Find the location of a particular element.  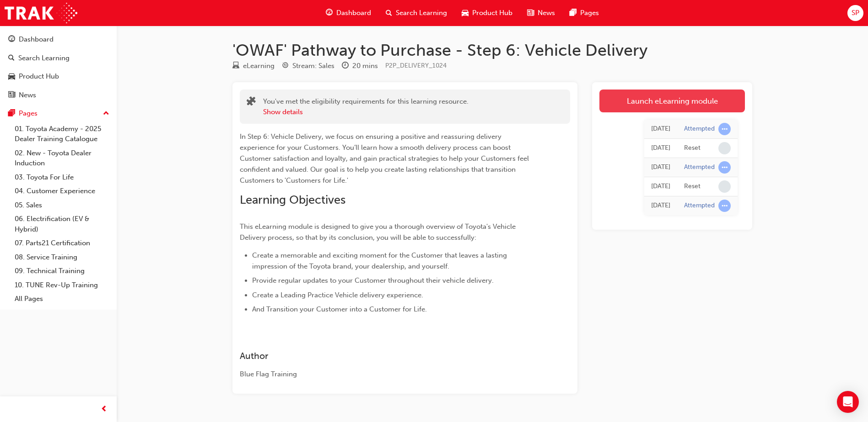

a: 09. Technical Training is located at coordinates (62, 271).